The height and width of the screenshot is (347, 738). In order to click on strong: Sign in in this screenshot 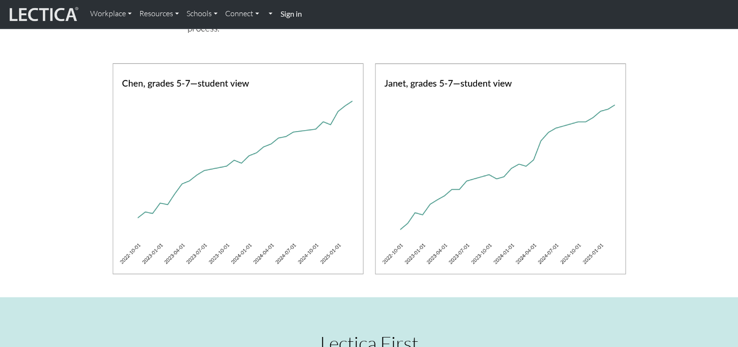, I will do `click(291, 13)`.